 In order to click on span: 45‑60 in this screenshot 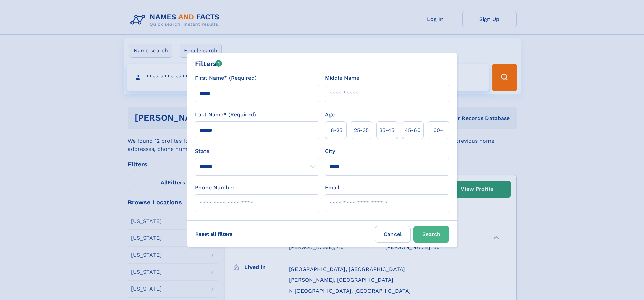, I will do `click(412, 130)`.